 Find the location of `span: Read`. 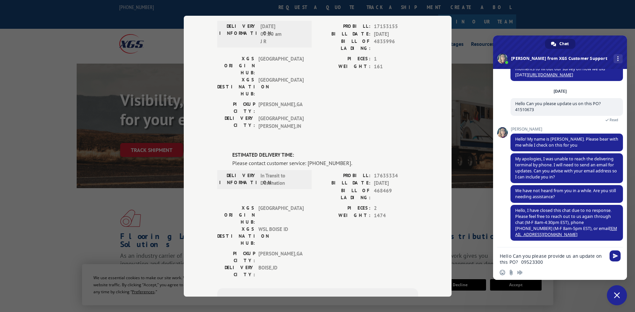

span: Read is located at coordinates (614, 120).